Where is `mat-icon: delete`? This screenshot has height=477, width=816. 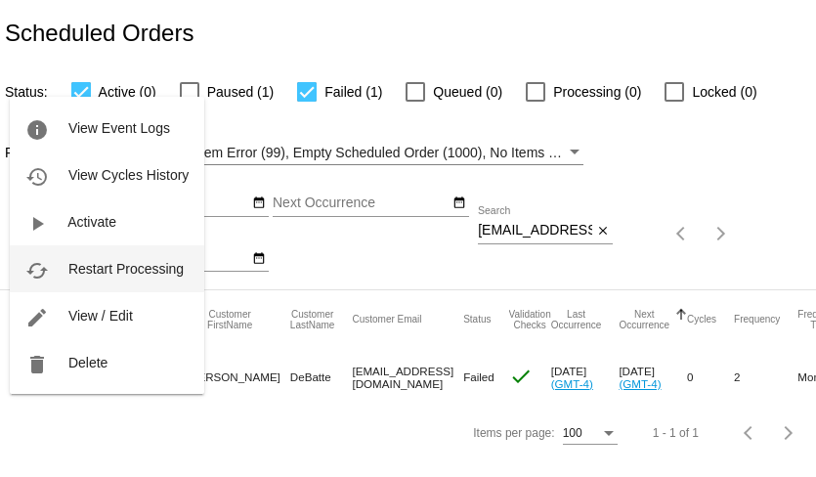
mat-icon: delete is located at coordinates (37, 364).